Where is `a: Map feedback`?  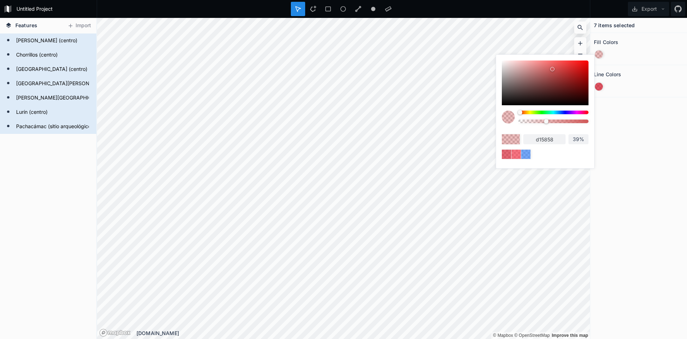
a: Map feedback is located at coordinates (570, 336).